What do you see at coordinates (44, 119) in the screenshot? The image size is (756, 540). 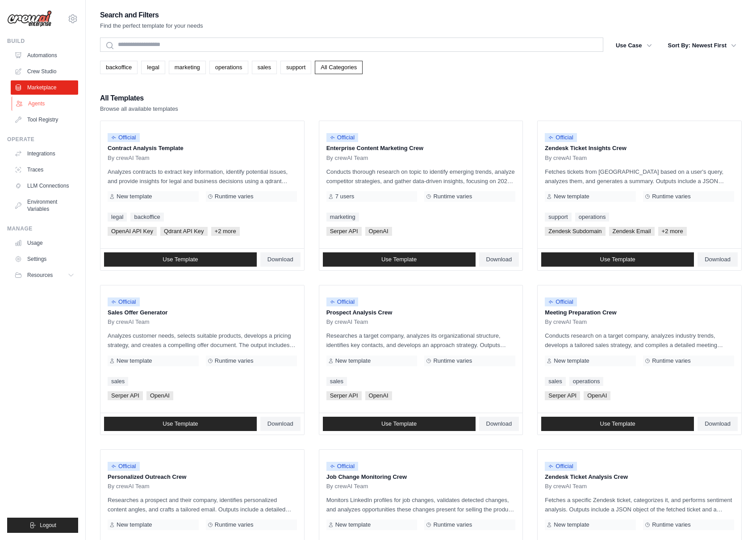 I see `a: Tool Registry` at bounding box center [44, 119].